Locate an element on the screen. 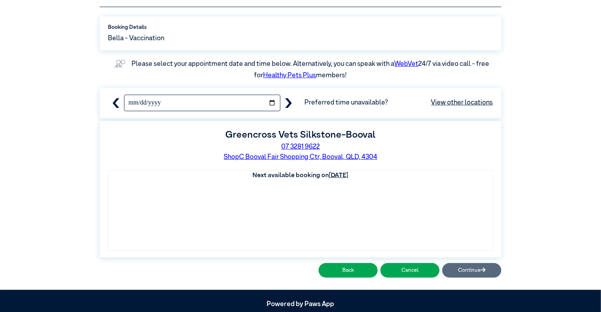 This screenshot has height=312, width=601. button: Cancel is located at coordinates (410, 270).